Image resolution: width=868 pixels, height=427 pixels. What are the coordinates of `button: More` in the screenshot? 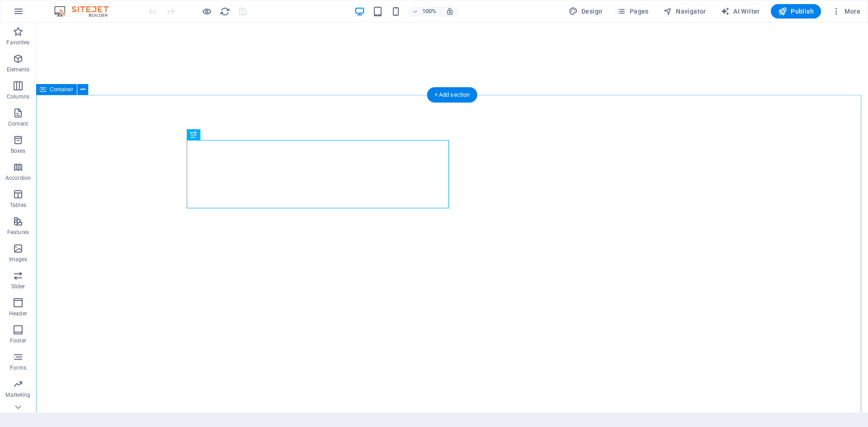 It's located at (846, 11).